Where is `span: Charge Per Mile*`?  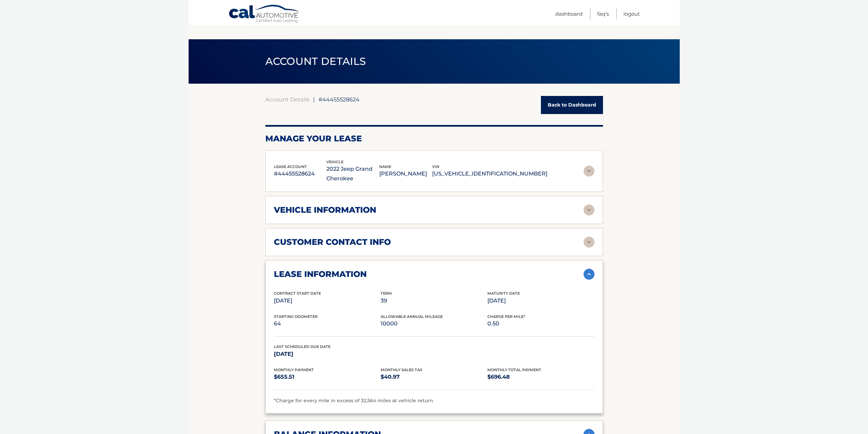 span: Charge Per Mile* is located at coordinates (506, 316).